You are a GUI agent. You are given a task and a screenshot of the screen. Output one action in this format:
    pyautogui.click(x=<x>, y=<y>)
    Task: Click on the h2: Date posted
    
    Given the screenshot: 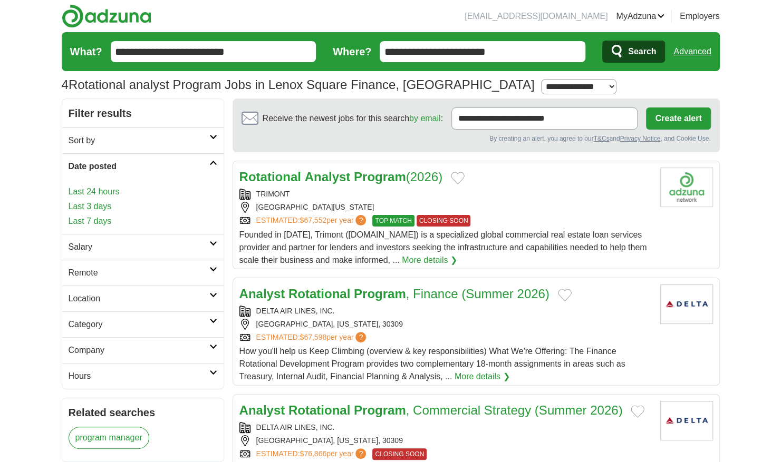 What is the action you would take?
    pyautogui.click(x=139, y=167)
    